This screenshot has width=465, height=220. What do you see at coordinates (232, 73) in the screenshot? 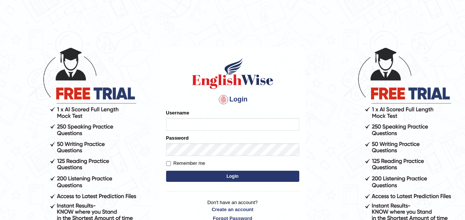
I see `img: Logo of English Wise sign in for intelligent practice with AI` at bounding box center [232, 73].